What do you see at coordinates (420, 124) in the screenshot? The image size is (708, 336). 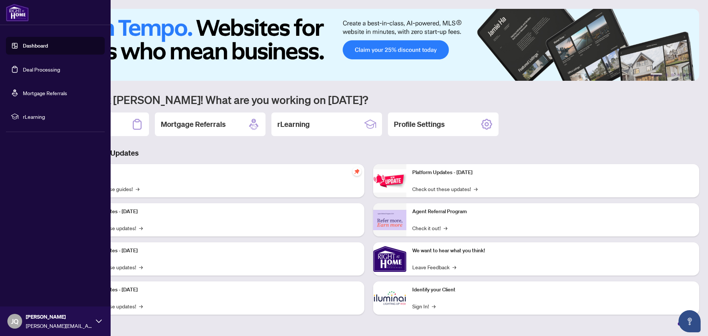 I see `h2: Profile Settings` at bounding box center [420, 124].